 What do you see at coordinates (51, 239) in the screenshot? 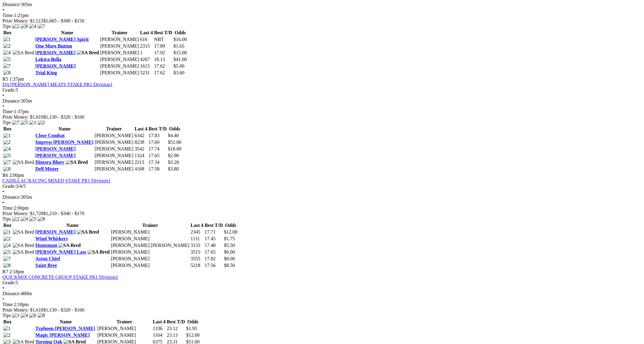
I see `a: Wind Whiskers` at bounding box center [51, 239].